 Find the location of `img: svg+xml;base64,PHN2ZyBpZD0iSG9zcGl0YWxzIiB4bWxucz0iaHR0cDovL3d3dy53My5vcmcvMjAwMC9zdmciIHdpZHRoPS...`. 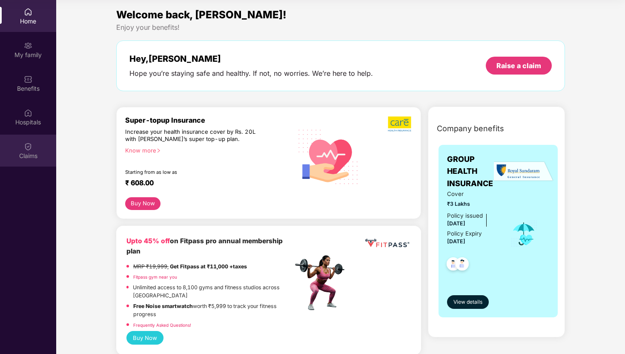

img: svg+xml;base64,PHN2ZyBpZD0iSG9zcGl0YWxzIiB4bWxucz0iaHR0cDovL3d3dy53My5vcmcvMjAwMC9zdmciIHdpZHRoPS... is located at coordinates (28, 113).